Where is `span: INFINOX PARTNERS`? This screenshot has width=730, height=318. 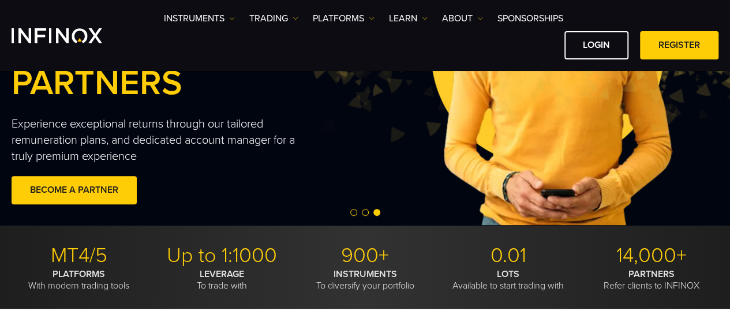 span: INFINOX PARTNERS is located at coordinates (110, 62).